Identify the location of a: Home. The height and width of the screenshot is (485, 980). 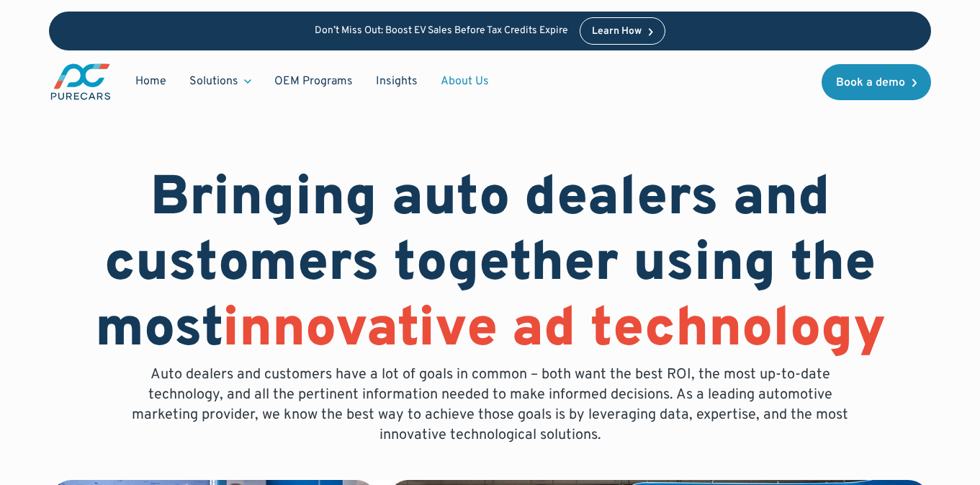
(150, 81).